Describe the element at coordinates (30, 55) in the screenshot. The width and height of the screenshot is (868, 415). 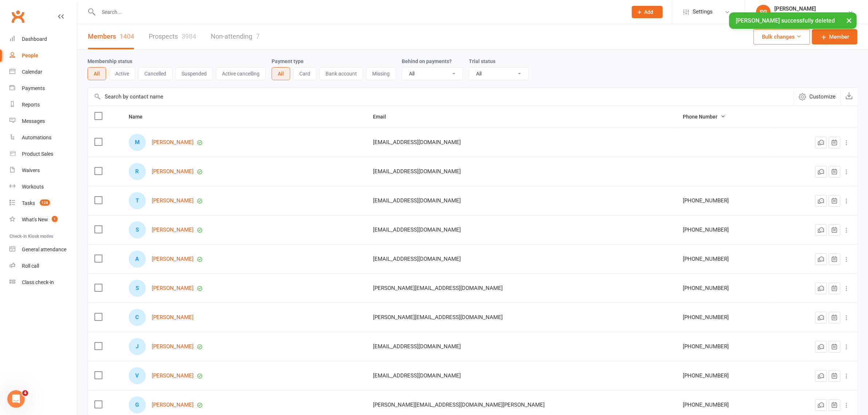
I see `div: People` at that location.